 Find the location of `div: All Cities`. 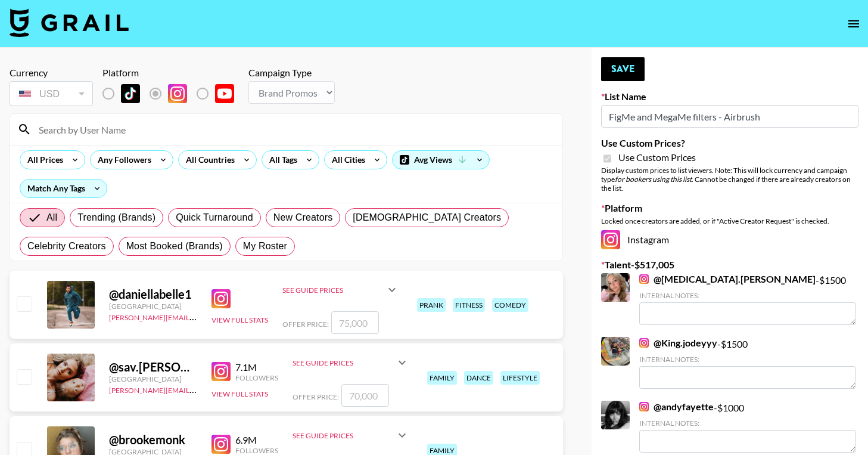

div: All Cities is located at coordinates (346, 160).